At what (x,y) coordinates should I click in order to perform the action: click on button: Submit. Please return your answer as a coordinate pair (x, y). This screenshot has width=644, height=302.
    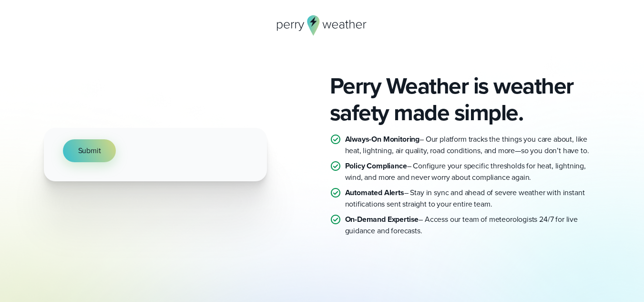
    Looking at the image, I should click on (90, 151).